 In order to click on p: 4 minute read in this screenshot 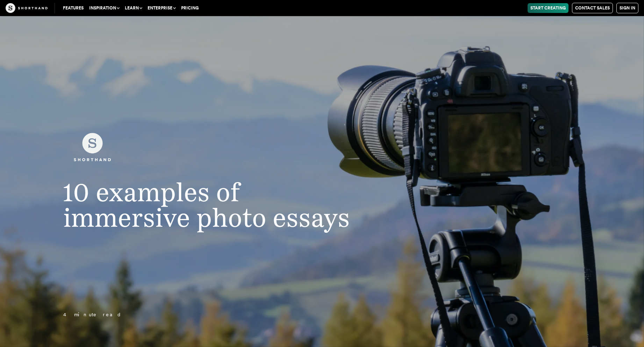, I will do `click(208, 315)`.